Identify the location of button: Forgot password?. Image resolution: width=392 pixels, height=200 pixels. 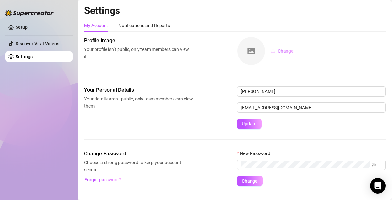
(103, 180).